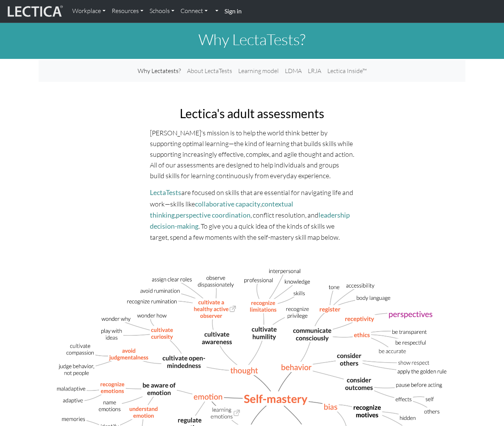 The width and height of the screenshot is (504, 426). Describe the element at coordinates (194, 11) in the screenshot. I see `a: Connect` at that location.